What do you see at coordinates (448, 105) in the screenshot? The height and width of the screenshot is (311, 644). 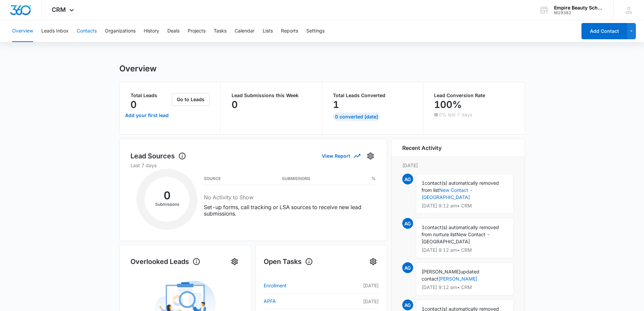 I see `p: 100%` at bounding box center [448, 105].